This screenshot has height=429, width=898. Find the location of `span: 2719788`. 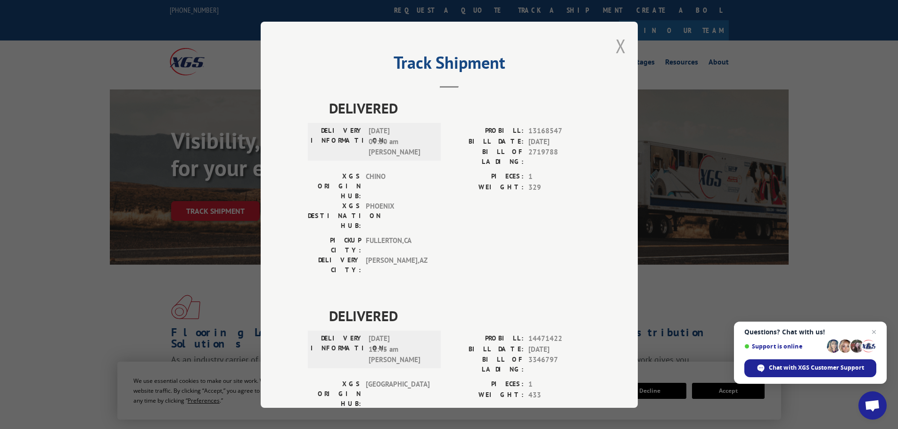

span: 2719788 is located at coordinates (559, 157).